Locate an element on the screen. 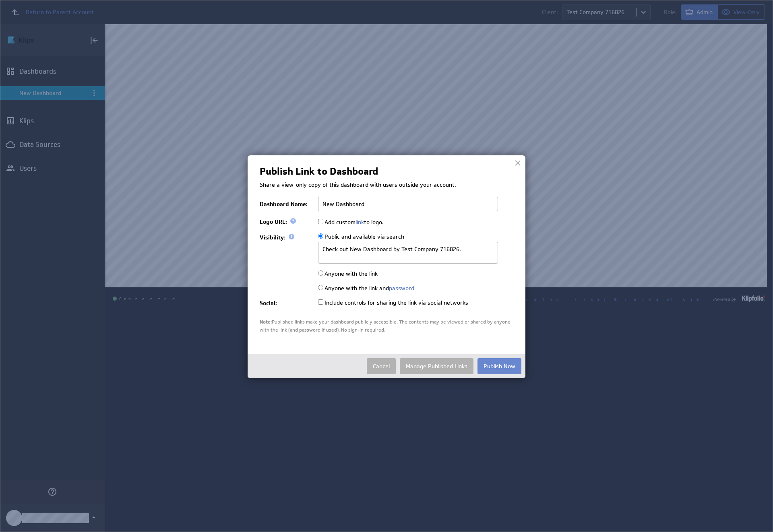 This screenshot has height=532, width=773. button: Cancel is located at coordinates (381, 366).